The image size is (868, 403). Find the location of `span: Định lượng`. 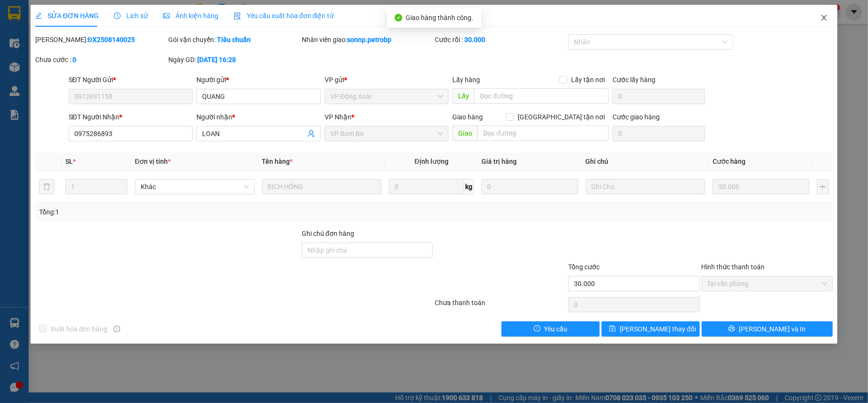

span: Định lượng is located at coordinates (431, 161).